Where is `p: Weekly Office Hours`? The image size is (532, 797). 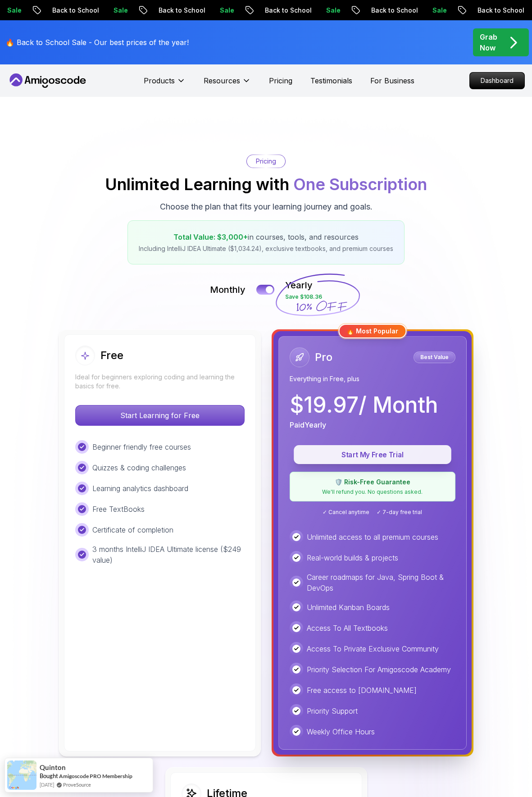 p: Weekly Office Hours is located at coordinates (340, 732).